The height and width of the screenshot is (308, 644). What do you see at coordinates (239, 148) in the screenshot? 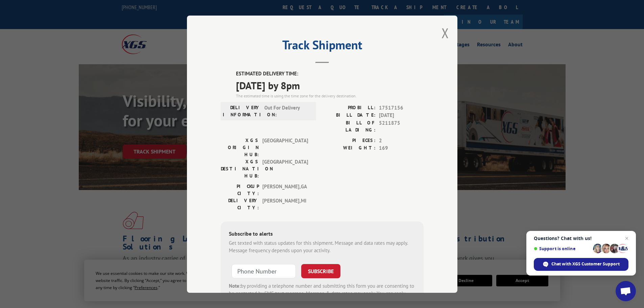
I see `label: XGS ORIGIN HUB:` at bounding box center [239, 148].